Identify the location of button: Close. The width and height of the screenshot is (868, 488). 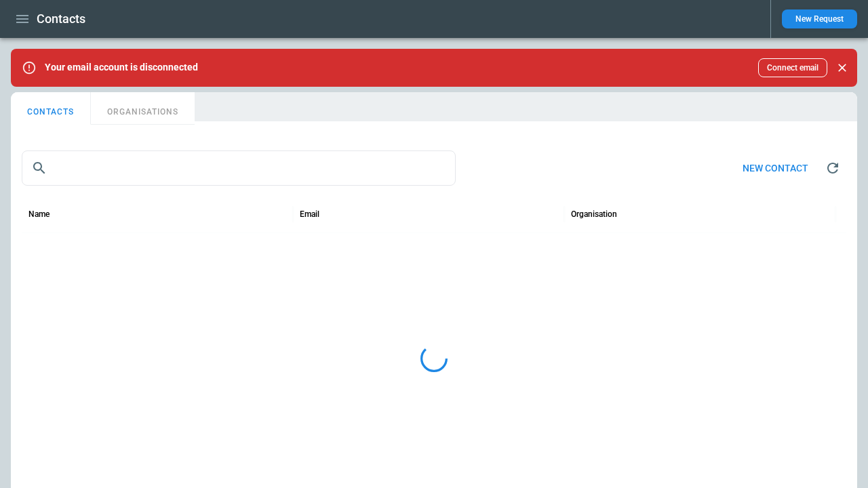
(842, 68).